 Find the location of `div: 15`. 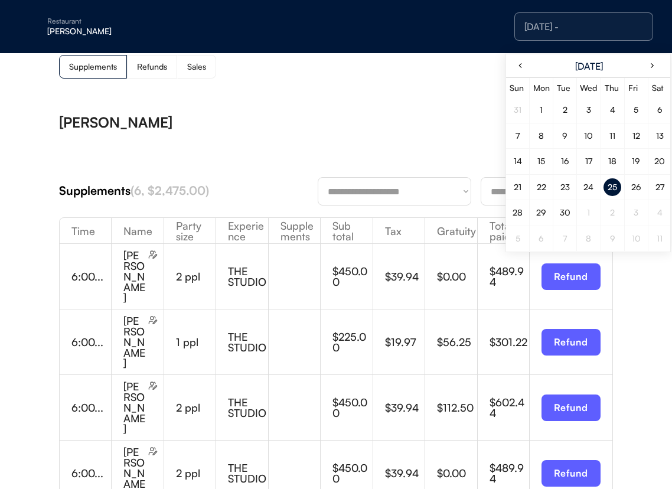

div: 15 is located at coordinates (541, 161).